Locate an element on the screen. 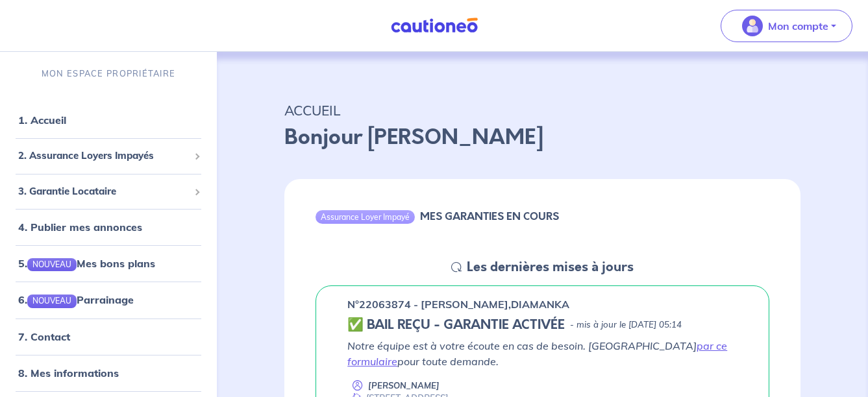 The width and height of the screenshot is (868, 397). div: 1. Accueil is located at coordinates (109, 120).